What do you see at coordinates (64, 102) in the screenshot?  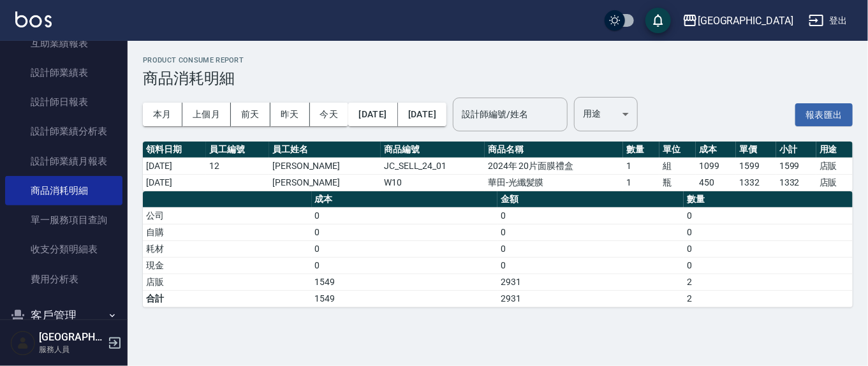 I see `a: 設計師日報表` at bounding box center [64, 102].